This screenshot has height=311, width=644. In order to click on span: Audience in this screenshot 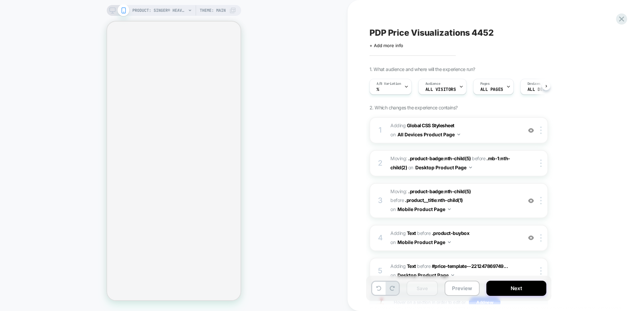, I will do `click(433, 84)`.